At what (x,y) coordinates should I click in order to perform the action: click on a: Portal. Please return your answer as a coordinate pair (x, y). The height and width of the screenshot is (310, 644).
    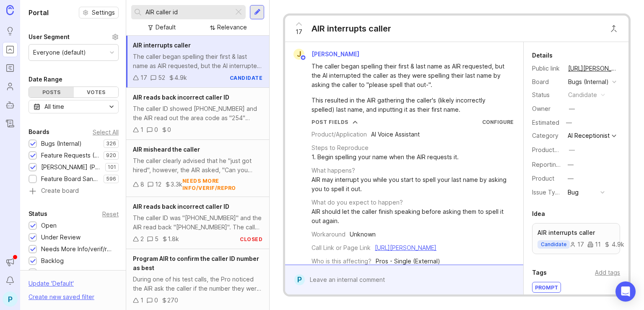
    Looking at the image, I should click on (10, 49).